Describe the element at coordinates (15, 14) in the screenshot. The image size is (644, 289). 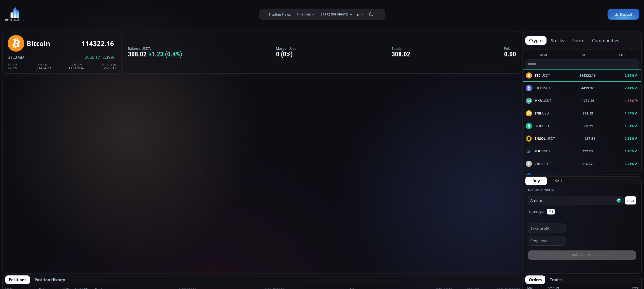
I see `a: LOGO` at that location.